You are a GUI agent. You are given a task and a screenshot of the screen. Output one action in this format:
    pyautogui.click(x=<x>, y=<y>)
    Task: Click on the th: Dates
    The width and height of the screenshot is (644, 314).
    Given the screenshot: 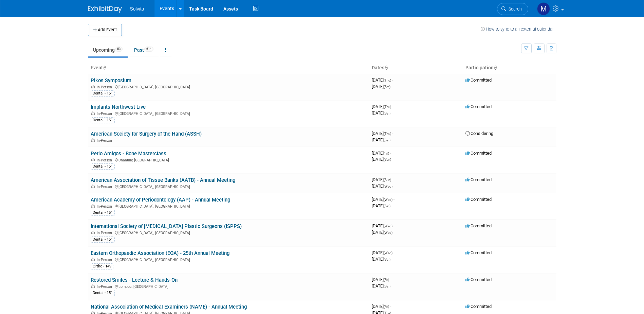 What is the action you would take?
    pyautogui.click(x=416, y=68)
    